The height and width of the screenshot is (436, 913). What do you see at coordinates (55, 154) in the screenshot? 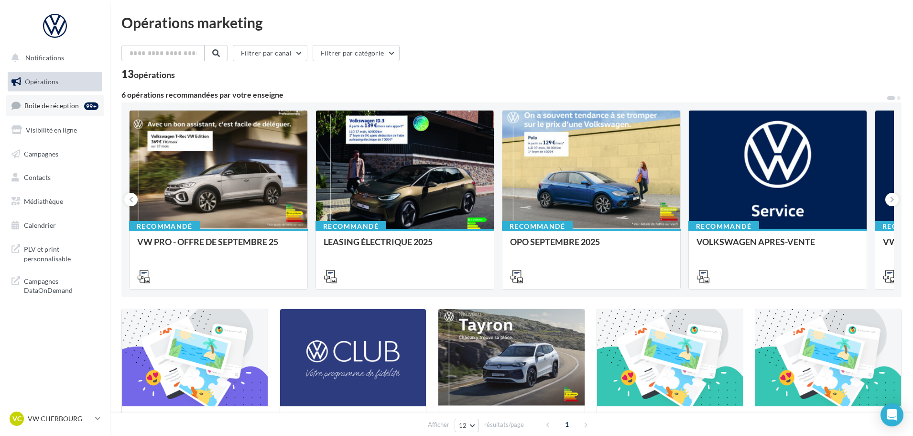
I see `a: Campagnes` at bounding box center [55, 154].